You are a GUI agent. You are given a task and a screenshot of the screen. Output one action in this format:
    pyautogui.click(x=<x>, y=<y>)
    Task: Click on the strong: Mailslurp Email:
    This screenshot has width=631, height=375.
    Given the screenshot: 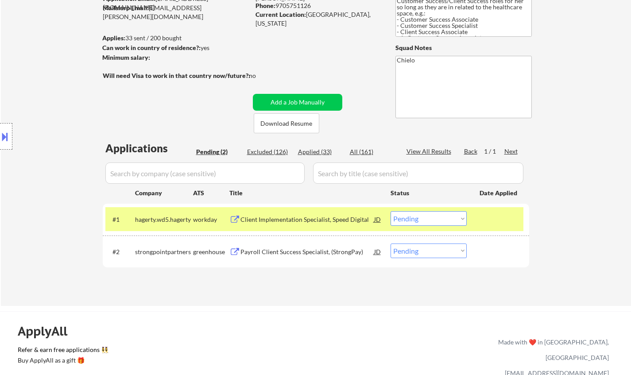 What is the action you would take?
    pyautogui.click(x=126, y=8)
    